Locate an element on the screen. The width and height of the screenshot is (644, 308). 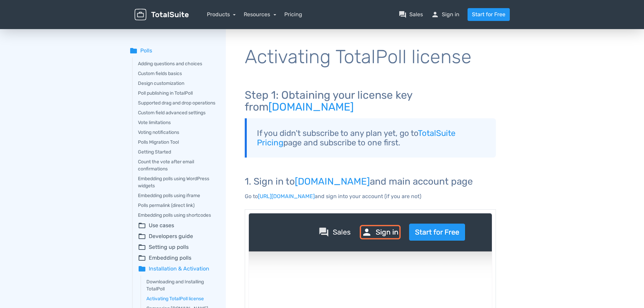
a: personSign in is located at coordinates (445, 14).